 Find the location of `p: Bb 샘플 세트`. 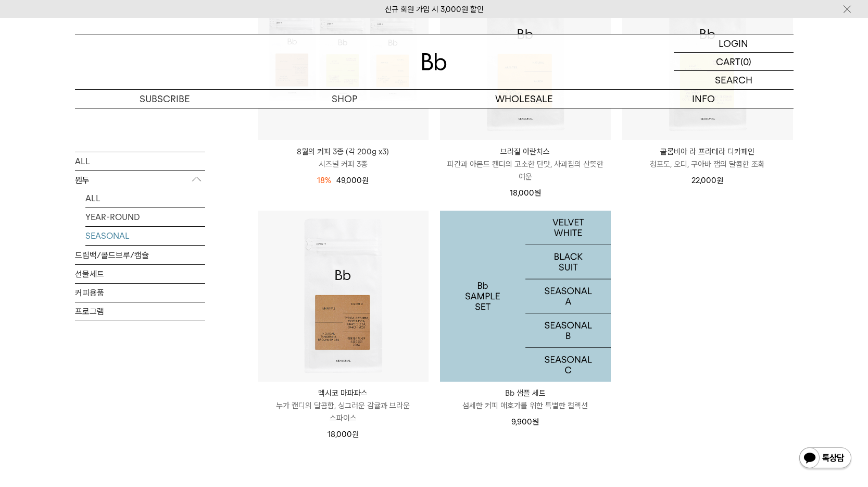

p: Bb 샘플 세트 is located at coordinates (526, 393).